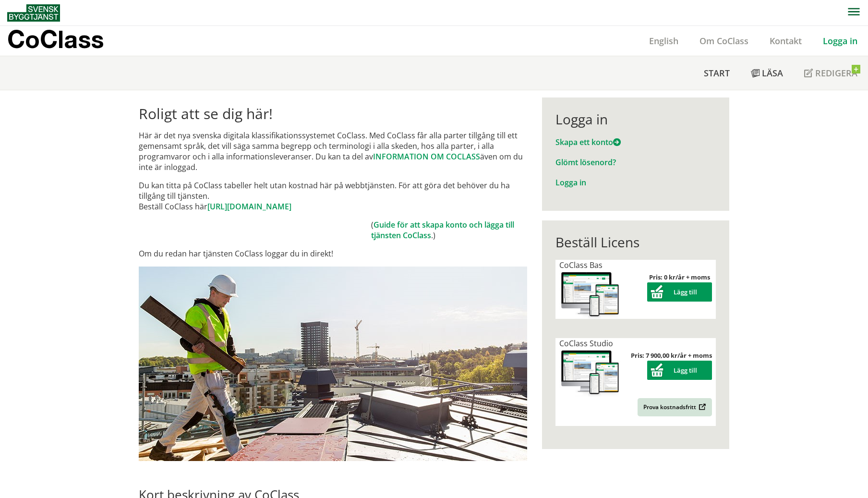 The image size is (868, 498). Describe the element at coordinates (664, 40) in the screenshot. I see `a: English` at that location.